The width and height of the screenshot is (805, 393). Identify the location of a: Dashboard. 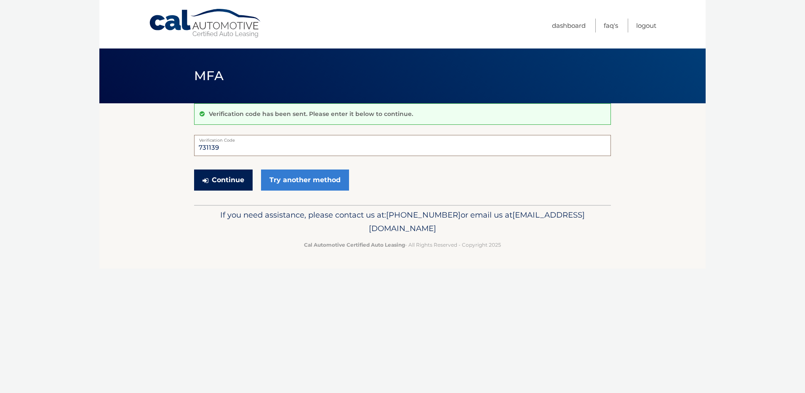
(569, 25).